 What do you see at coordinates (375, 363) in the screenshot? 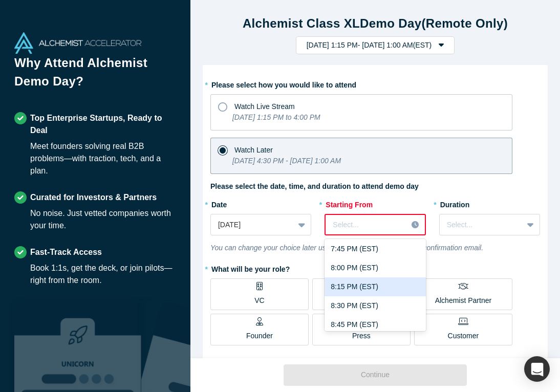
I see `label: Are you an accredited investor?` at bounding box center [375, 363].